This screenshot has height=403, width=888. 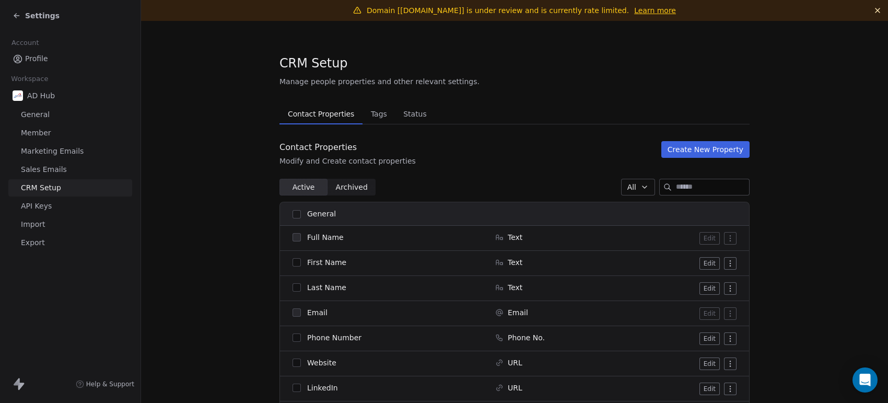 I want to click on a: Member, so click(x=70, y=133).